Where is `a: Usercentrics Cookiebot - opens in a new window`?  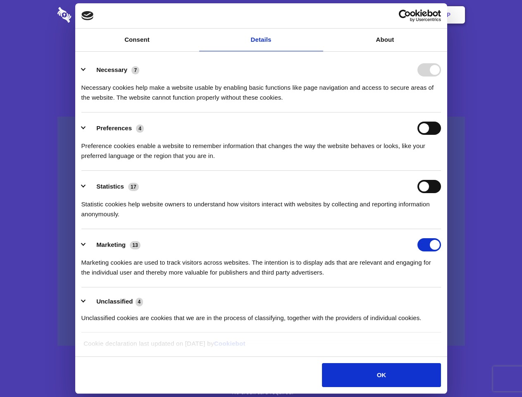 a: Usercentrics Cookiebot - opens in a new window is located at coordinates (405, 16).